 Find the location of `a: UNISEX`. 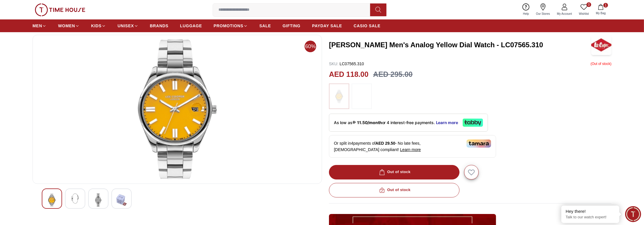

a: UNISEX is located at coordinates (128, 26).